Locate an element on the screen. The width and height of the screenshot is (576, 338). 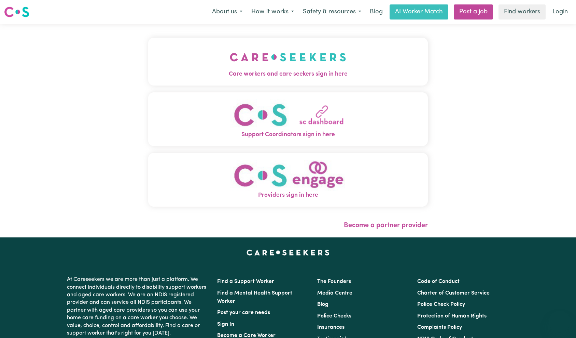
a: Post your care needs is located at coordinates (244, 312).